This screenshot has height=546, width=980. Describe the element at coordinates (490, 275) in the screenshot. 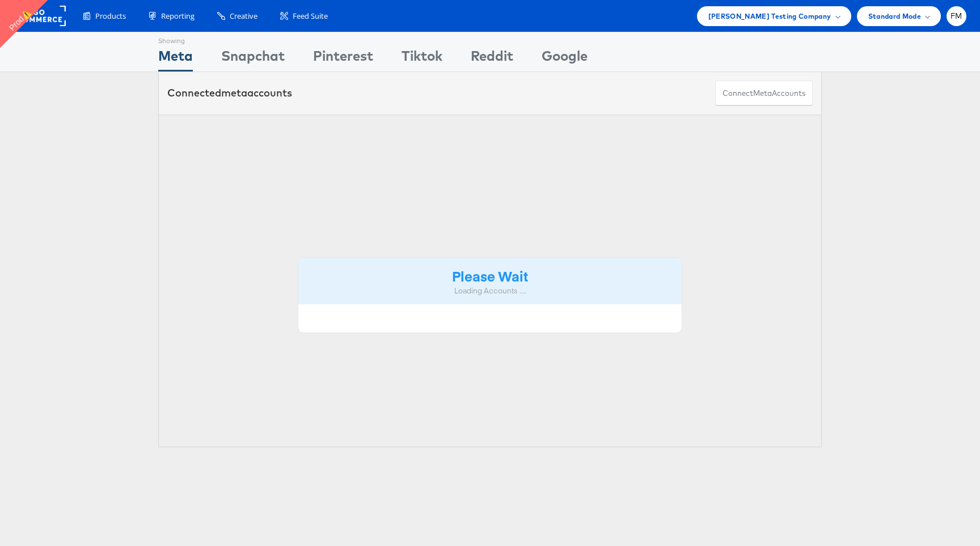

I see `strong: Please Wait` at that location.